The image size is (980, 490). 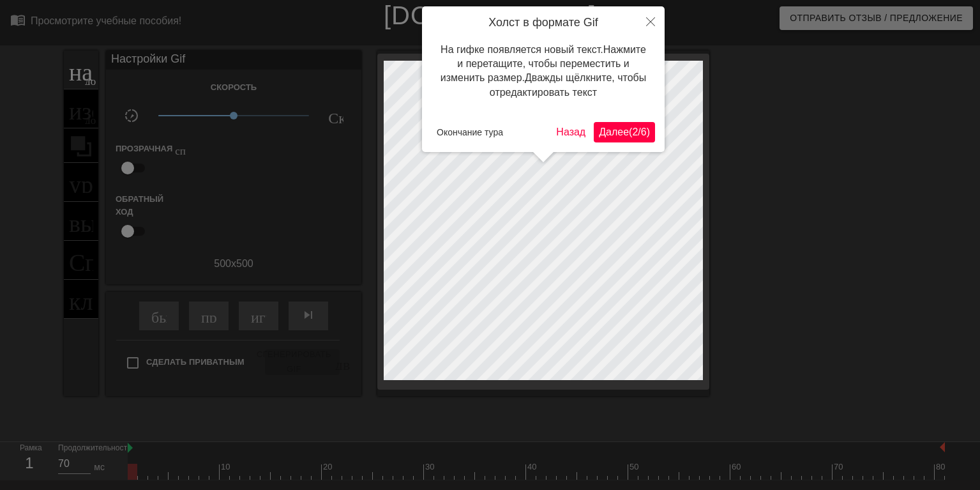 I want to click on h4: Холст в формате Gif, so click(x=544, y=23).